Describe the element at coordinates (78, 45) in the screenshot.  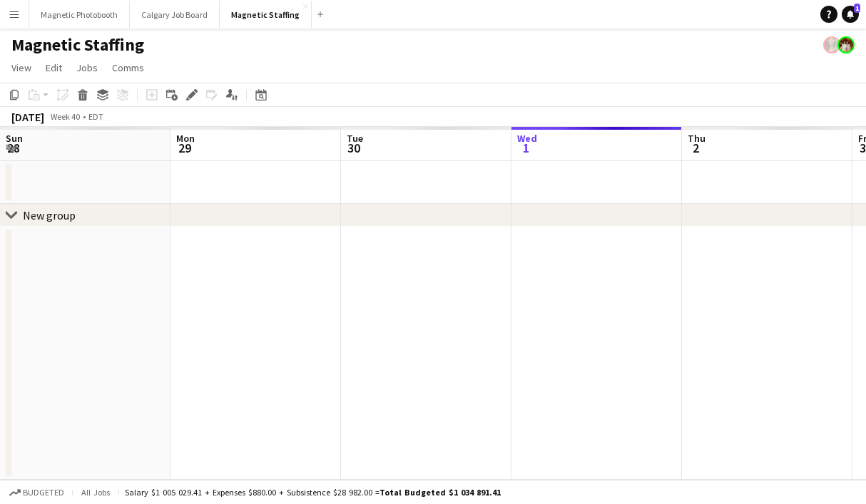
I see `h1: Magnetic Staffing` at that location.